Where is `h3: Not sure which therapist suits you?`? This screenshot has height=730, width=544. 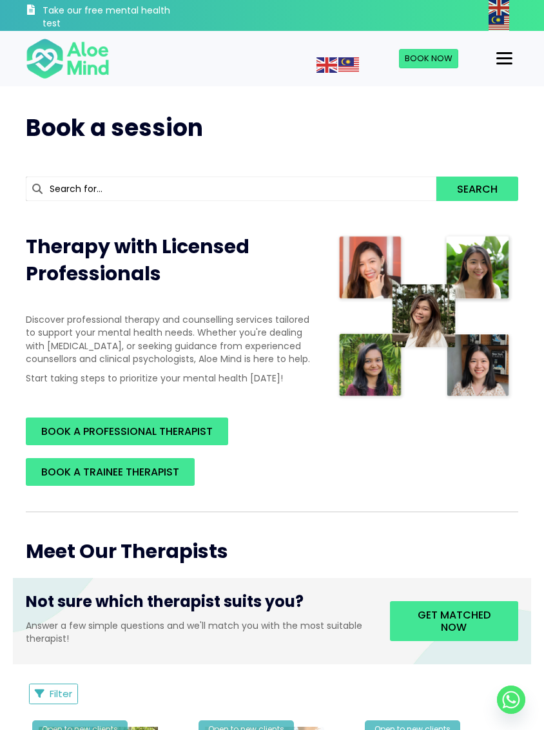 h3: Not sure which therapist suits you? is located at coordinates (198, 605).